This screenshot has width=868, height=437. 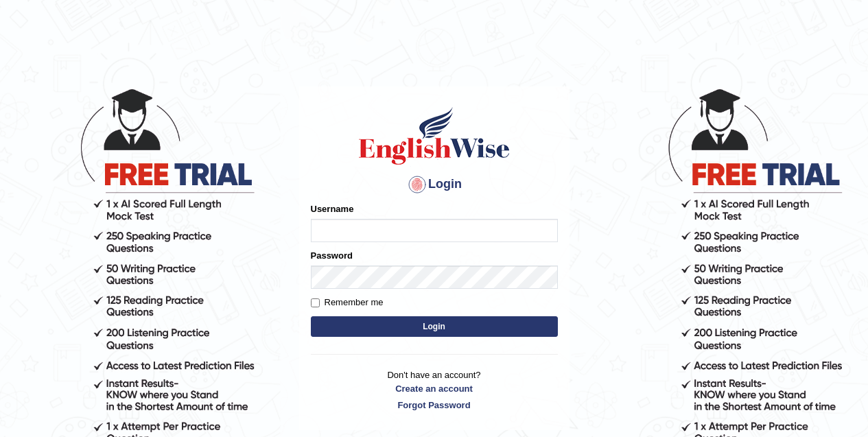 What do you see at coordinates (332, 208) in the screenshot?
I see `label: Username` at bounding box center [332, 208].